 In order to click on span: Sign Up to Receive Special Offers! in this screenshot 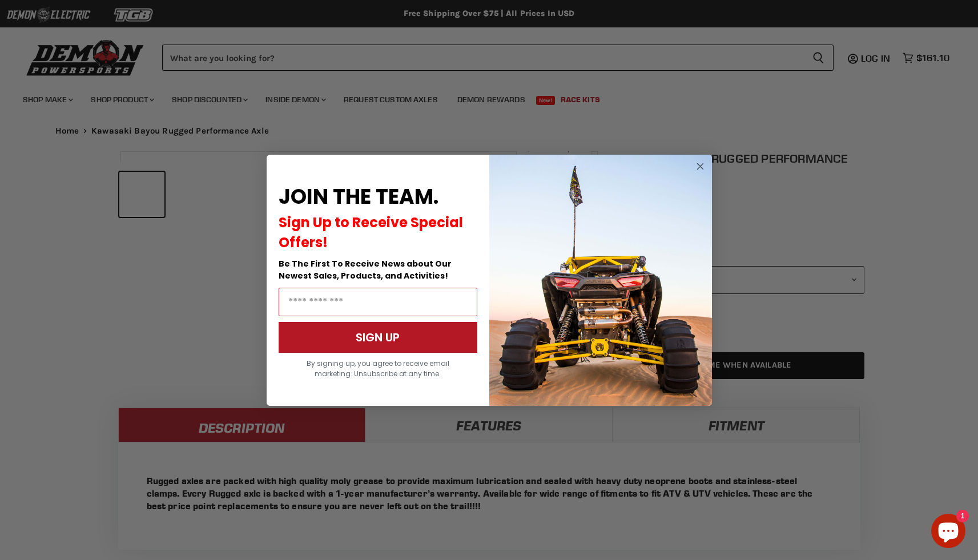, I will do `click(370, 233)`.